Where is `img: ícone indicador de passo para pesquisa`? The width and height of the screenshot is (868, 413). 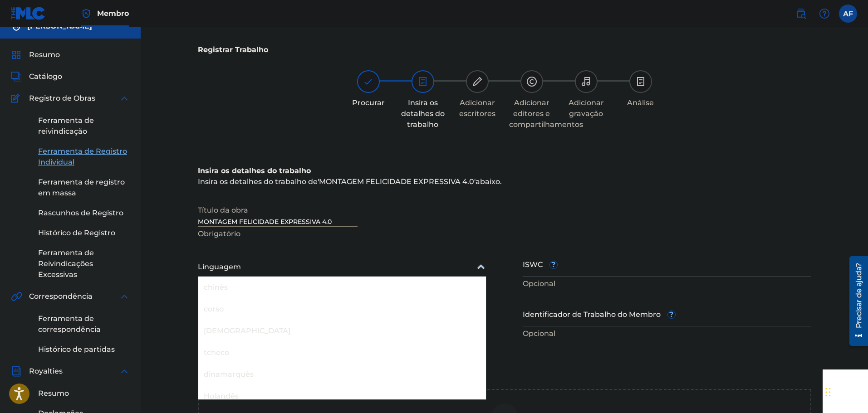 img: ícone indicador de passo para pesquisa is located at coordinates (368, 82).